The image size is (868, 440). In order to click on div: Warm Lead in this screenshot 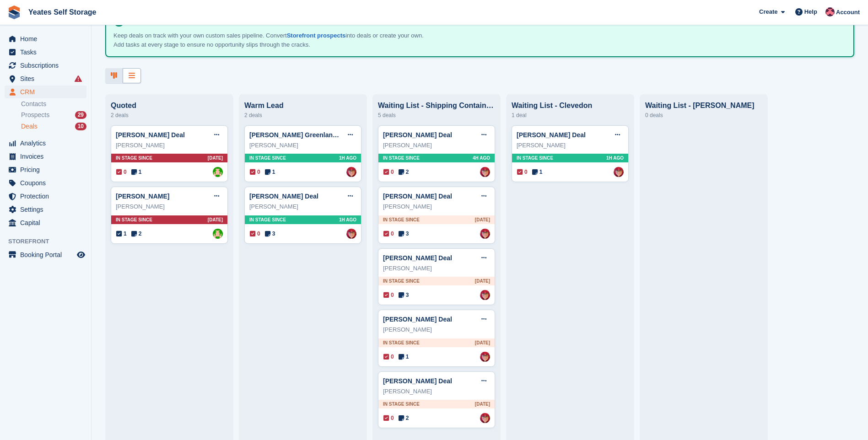, I will do `click(303, 106)`.